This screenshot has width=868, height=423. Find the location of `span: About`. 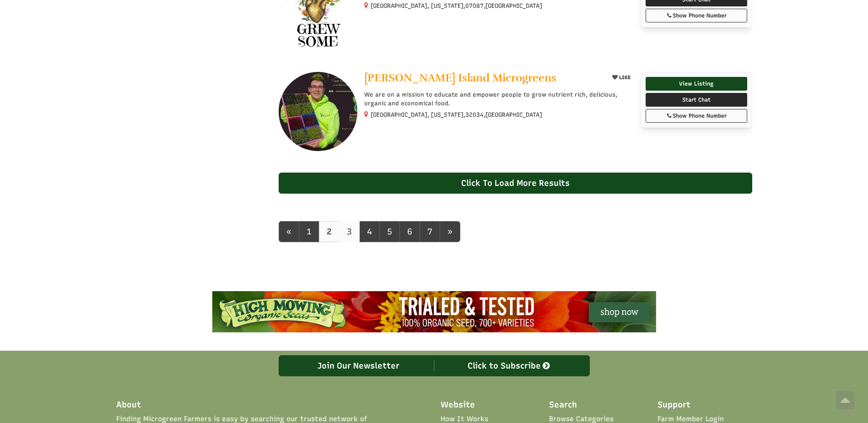

span: About is located at coordinates (128, 405).